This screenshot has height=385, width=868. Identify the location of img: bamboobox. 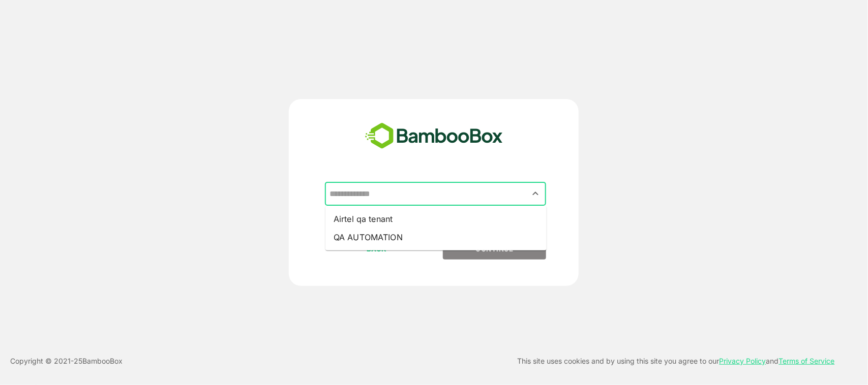
(434, 136).